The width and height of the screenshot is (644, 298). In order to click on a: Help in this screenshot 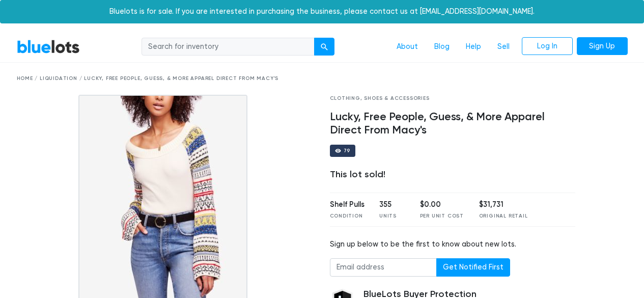, I will do `click(474, 47)`.